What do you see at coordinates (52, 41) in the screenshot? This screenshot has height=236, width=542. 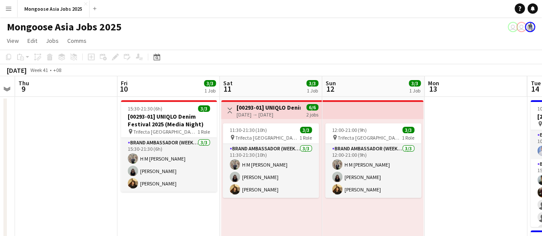 I see `span: Jobs` at bounding box center [52, 41].